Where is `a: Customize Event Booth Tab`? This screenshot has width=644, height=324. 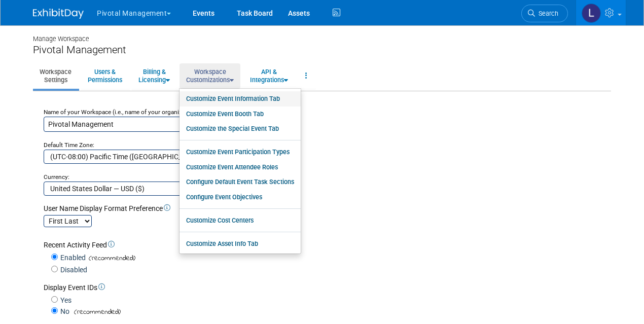
a: Customize Event Booth Tab is located at coordinates (240, 114).